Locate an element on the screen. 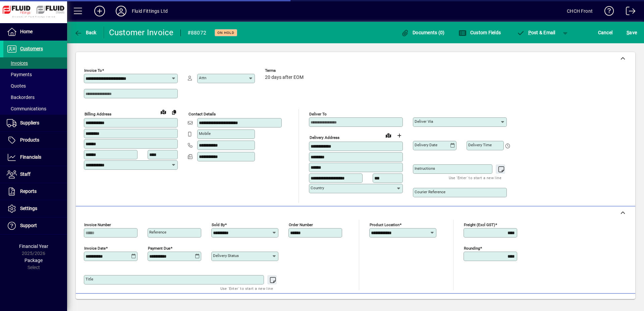 This screenshot has width=644, height=311. button: Choose address is located at coordinates (399, 136).